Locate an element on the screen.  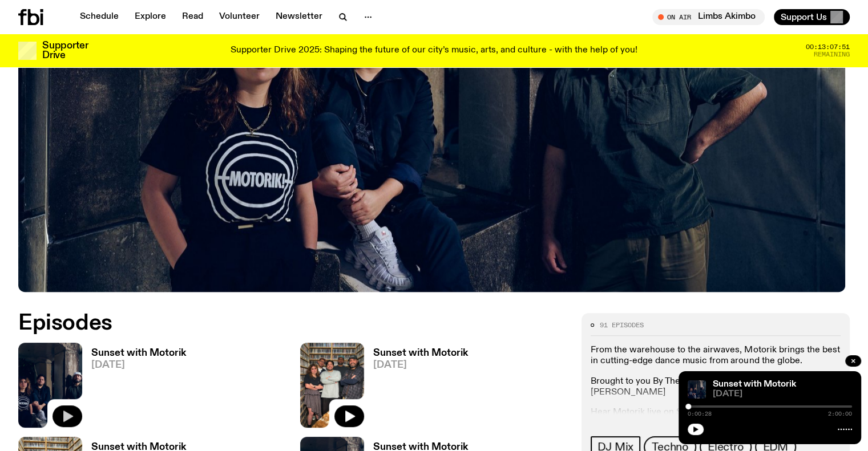
h2: Episodes is located at coordinates (293, 323).